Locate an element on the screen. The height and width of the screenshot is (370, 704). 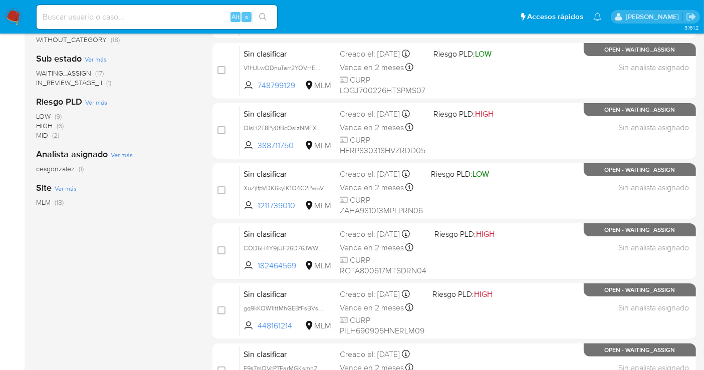
span: 3.161.2 is located at coordinates (691, 28).